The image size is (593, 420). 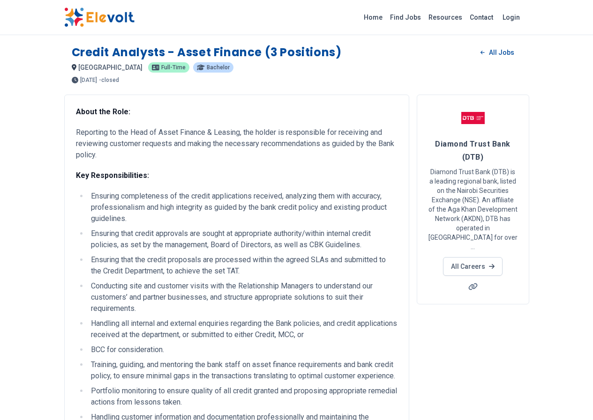 What do you see at coordinates (243, 397) in the screenshot?
I see `li: Portfolio monitoring to ensure quality of all credit granted and proposing appropriate remedial a...` at bounding box center [243, 397].